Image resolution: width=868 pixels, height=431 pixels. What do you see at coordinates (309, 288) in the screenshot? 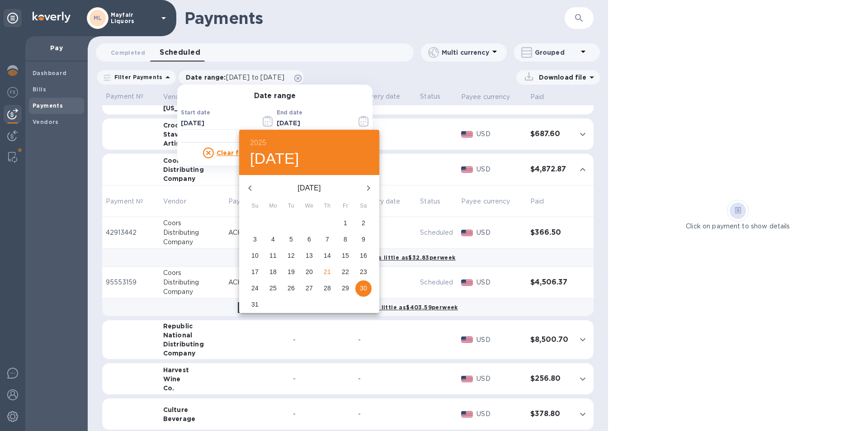
I see `button: 27` at bounding box center [309, 288].